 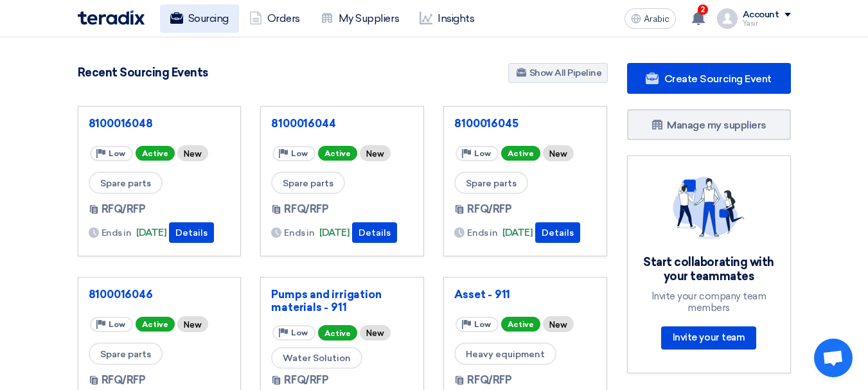 What do you see at coordinates (317, 358) in the screenshot?
I see `font: Water Solution` at bounding box center [317, 358].